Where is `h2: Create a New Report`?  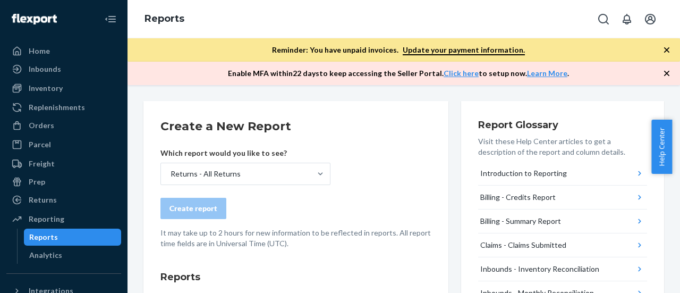 h2: Create a New Report is located at coordinates (296, 126).